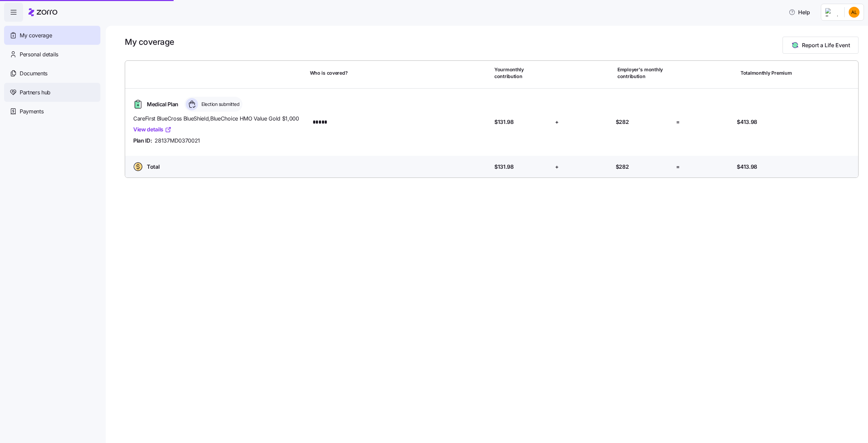 The image size is (868, 443). What do you see at coordinates (799, 12) in the screenshot?
I see `span: Help` at bounding box center [799, 12].